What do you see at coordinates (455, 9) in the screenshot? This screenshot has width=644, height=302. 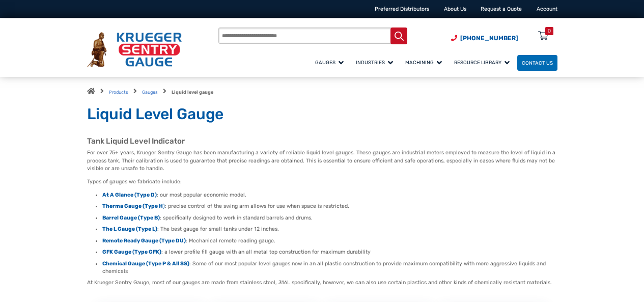 I see `a: About Us` at bounding box center [455, 9].